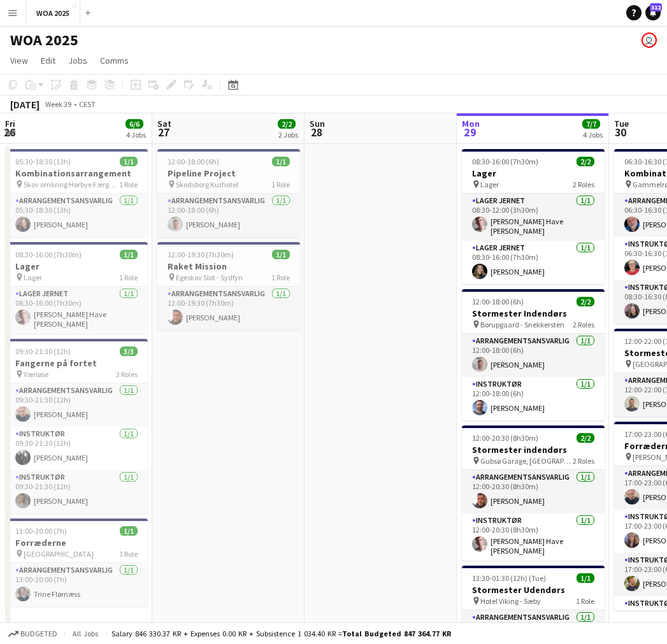  I want to click on span: 3 Roles, so click(126, 374).